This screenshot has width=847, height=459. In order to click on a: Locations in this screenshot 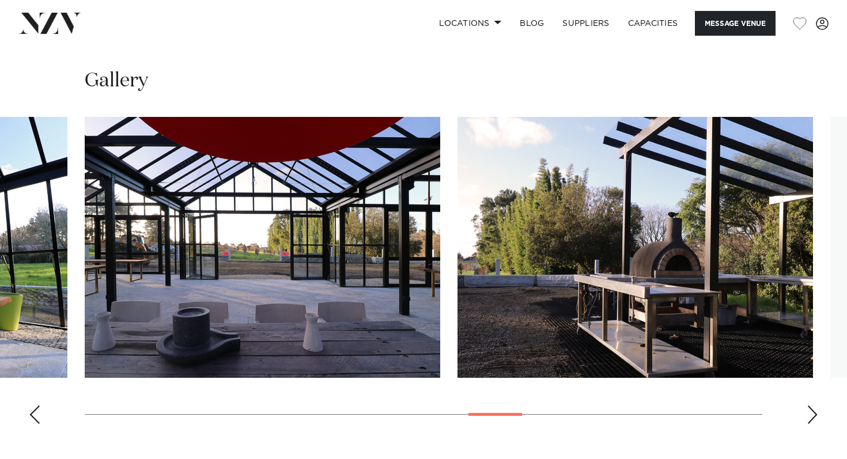, I will do `click(470, 23)`.